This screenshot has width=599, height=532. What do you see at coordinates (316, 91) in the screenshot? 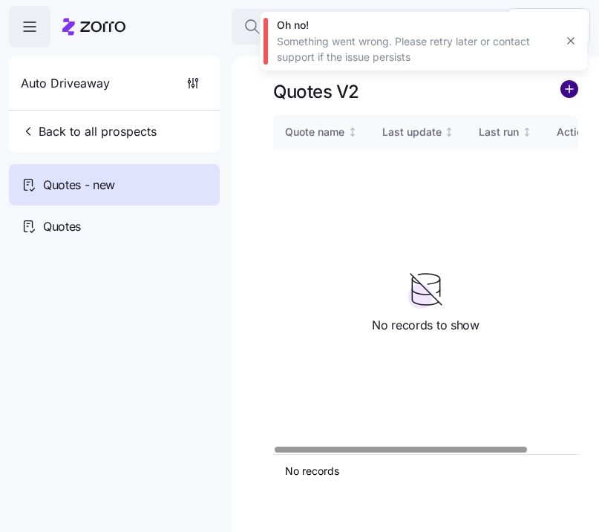
I see `h1: Quotes V2` at bounding box center [316, 91].